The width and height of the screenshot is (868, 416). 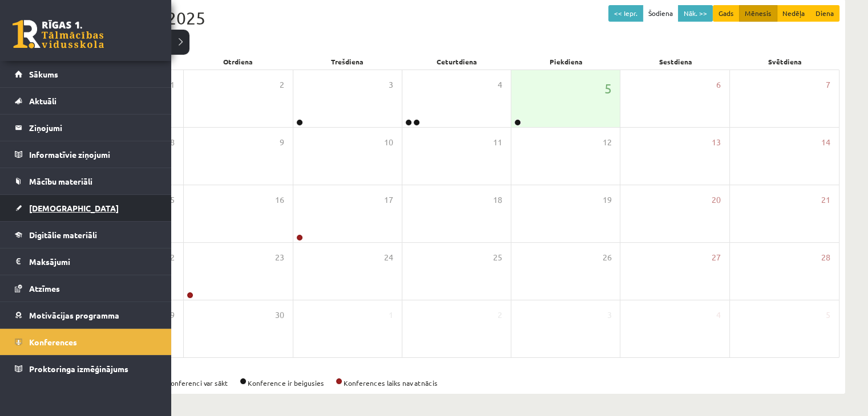 I want to click on a: Informatīvie ziņojumi, so click(x=85, y=154).